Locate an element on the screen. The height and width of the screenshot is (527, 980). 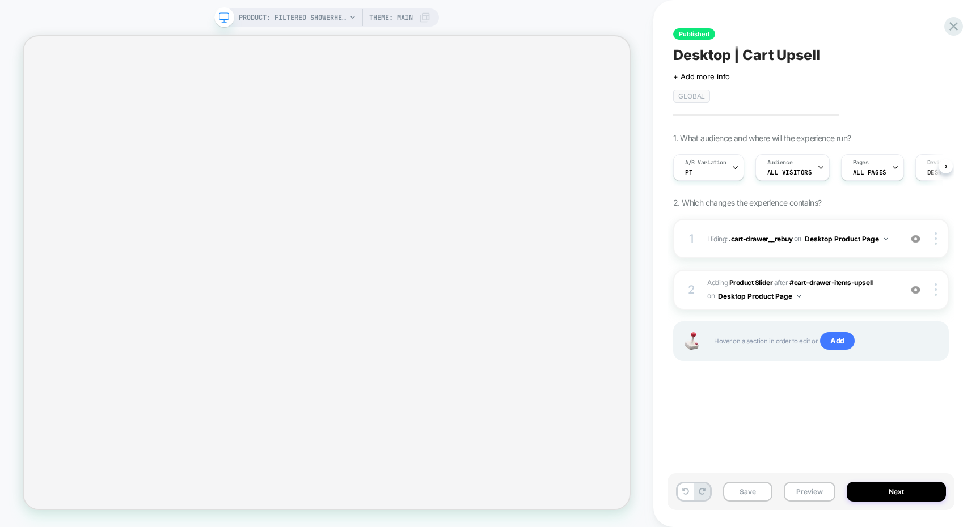
span: All Visitors is located at coordinates (789, 172).